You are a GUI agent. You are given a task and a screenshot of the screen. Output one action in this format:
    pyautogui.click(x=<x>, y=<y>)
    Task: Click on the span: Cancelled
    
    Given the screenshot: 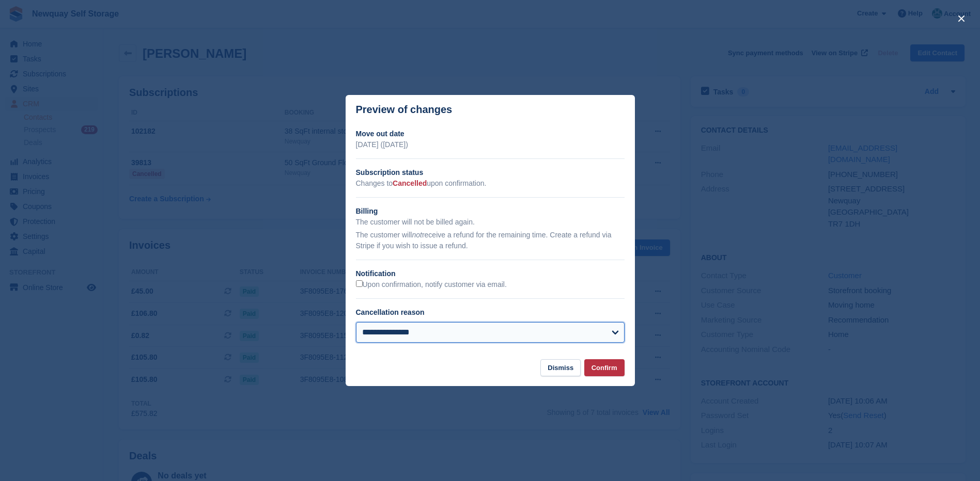 What is the action you would take?
    pyautogui.click(x=410, y=184)
    